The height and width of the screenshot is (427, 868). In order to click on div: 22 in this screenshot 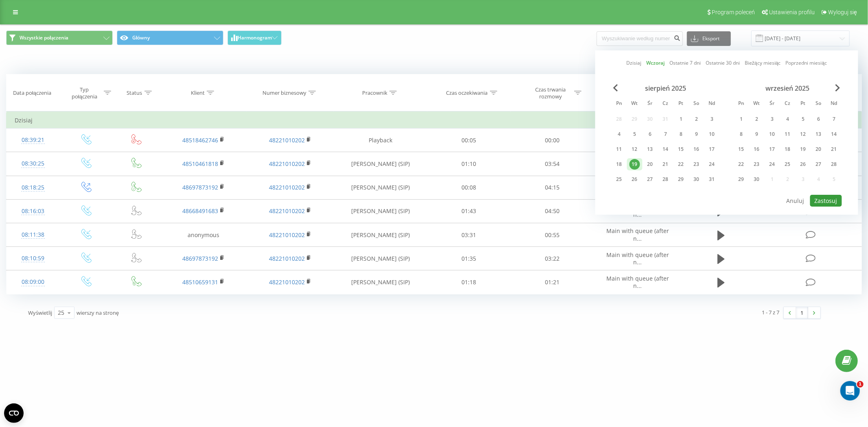, I will do `click(741, 164)`.